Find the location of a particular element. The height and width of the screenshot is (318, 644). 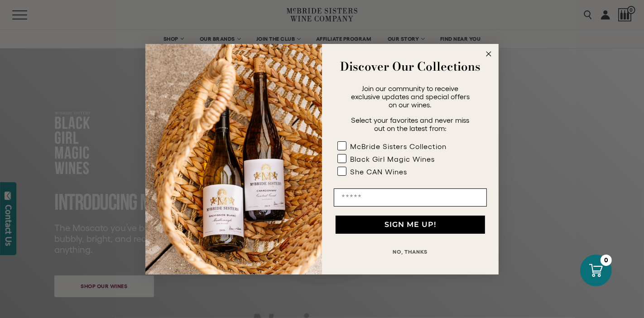

span: Join our community to receive exclusive updates and special offers on our wines. is located at coordinates (410, 97).